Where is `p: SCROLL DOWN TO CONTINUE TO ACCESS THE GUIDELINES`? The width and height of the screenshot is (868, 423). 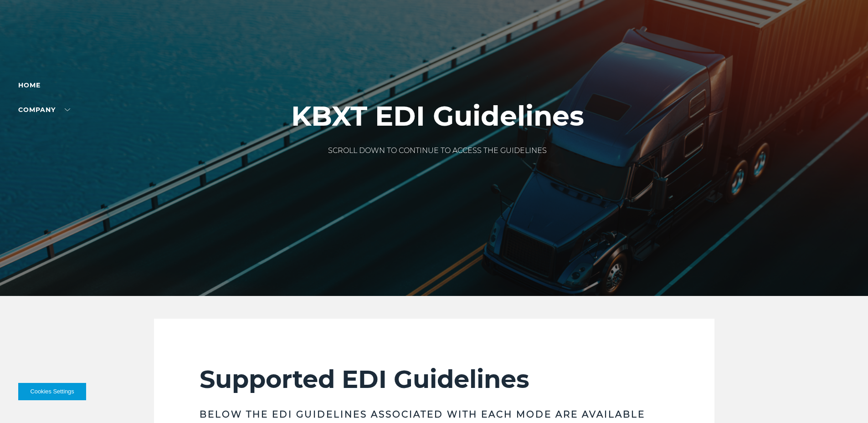
p: SCROLL DOWN TO CONTINUE TO ACCESS THE GUIDELINES is located at coordinates (437, 151).